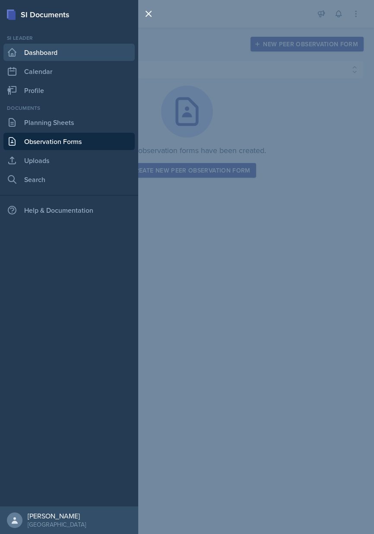 Image resolution: width=374 pixels, height=534 pixels. I want to click on a: Observation Forms, so click(69, 141).